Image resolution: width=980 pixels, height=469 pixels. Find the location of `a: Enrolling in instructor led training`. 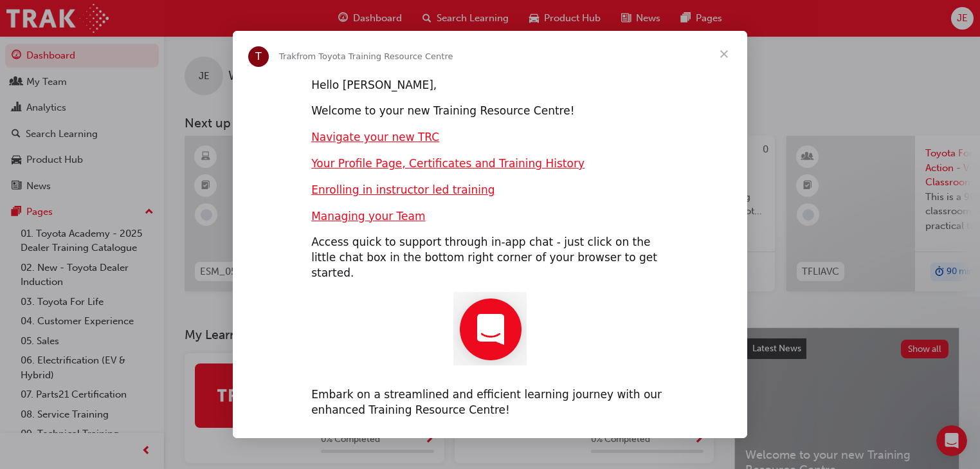

a: Enrolling in instructor led training is located at coordinates (402, 190).